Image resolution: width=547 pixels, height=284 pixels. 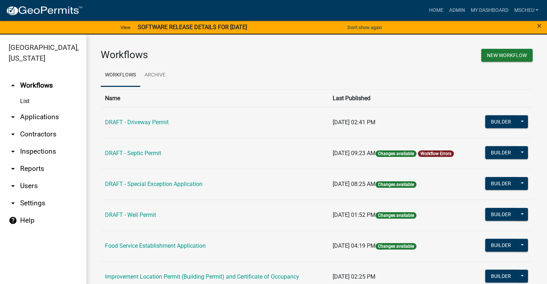 What do you see at coordinates (13, 86) in the screenshot?
I see `i: arrow_drop_up` at bounding box center [13, 86].